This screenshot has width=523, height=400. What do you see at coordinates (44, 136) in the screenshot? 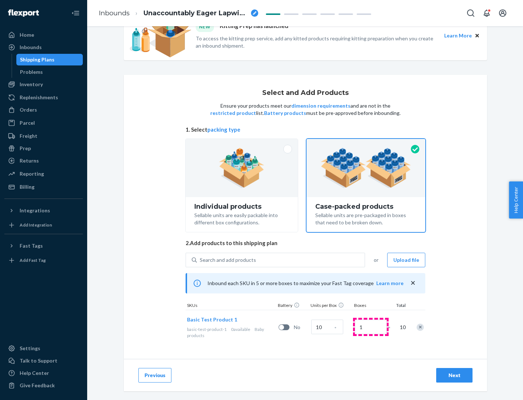
I see `a: Freight` at bounding box center [44, 136].